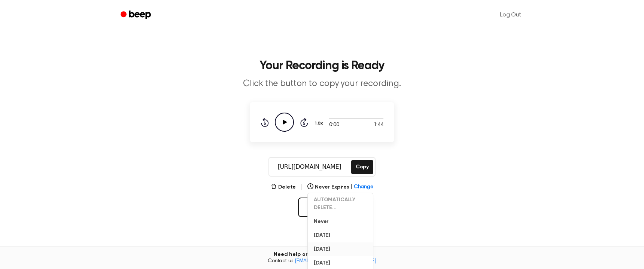 The image size is (644, 269). Describe the element at coordinates (322, 66) in the screenshot. I see `h1: Your Recording is Ready` at that location.